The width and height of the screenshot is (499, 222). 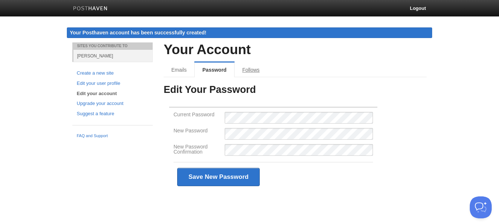 I want to click on label: Current Password, so click(x=197, y=115).